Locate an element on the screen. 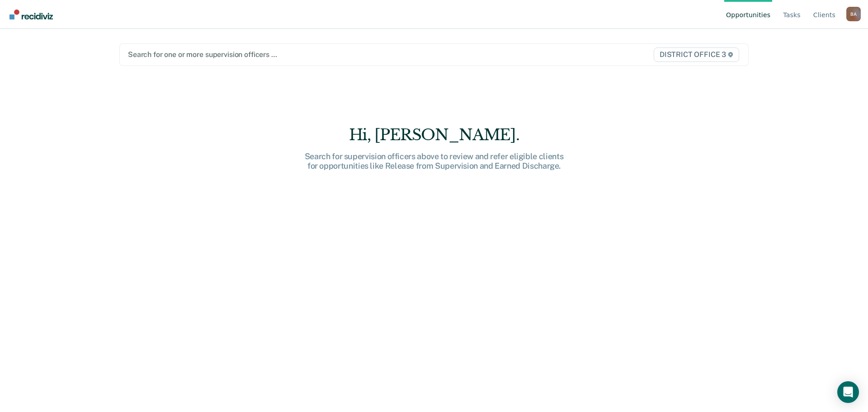 This screenshot has height=412, width=868. div: B A is located at coordinates (853, 14).